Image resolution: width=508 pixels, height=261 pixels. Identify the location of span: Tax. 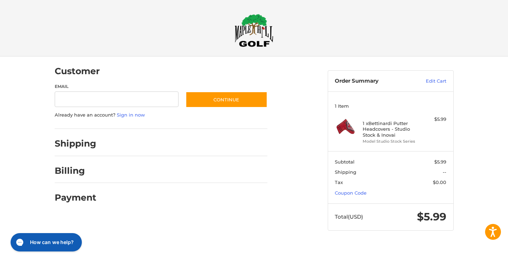
(339, 182).